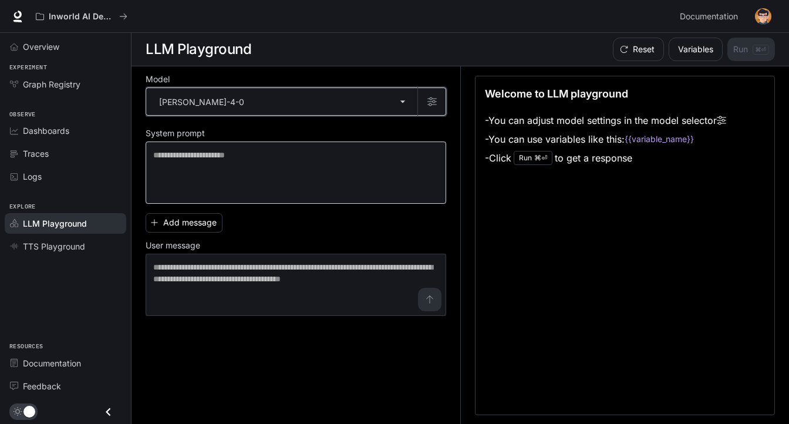  I want to click on code: {{variable_name}}, so click(659, 139).